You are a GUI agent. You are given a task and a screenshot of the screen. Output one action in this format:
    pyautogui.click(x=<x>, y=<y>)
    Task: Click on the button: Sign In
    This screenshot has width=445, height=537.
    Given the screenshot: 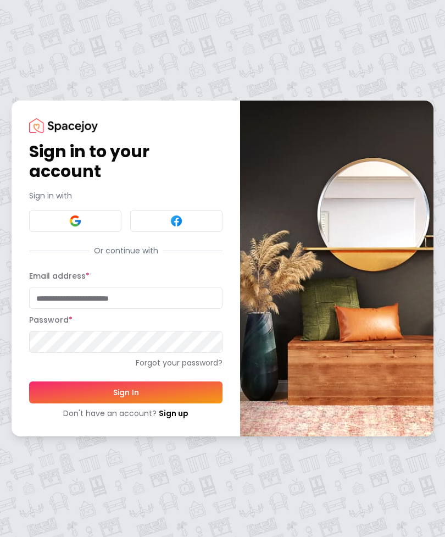 What is the action you would take?
    pyautogui.click(x=126, y=393)
    